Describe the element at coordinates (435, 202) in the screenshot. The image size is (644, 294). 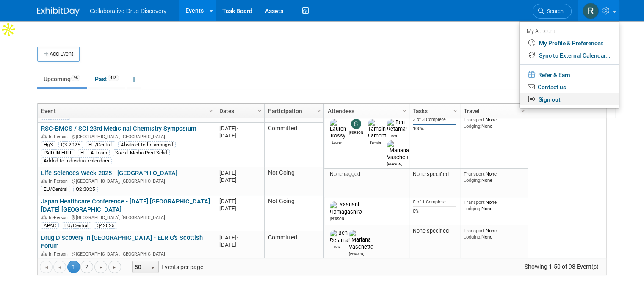
I see `div: 0 of 1 Complete` at that location.